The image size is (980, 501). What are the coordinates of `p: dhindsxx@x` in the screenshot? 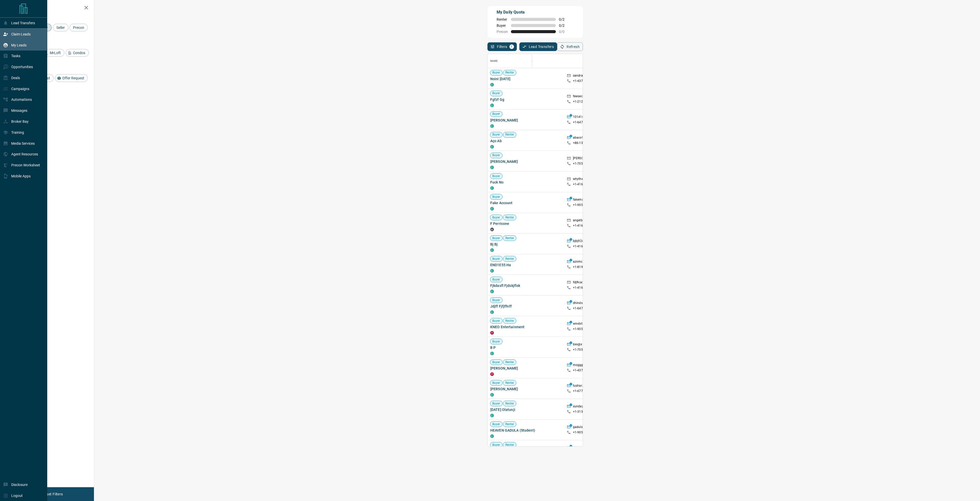 It's located at (582, 304).